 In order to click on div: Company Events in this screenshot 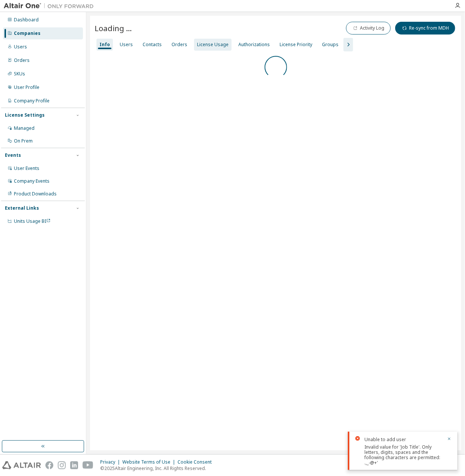, I will do `click(32, 181)`.